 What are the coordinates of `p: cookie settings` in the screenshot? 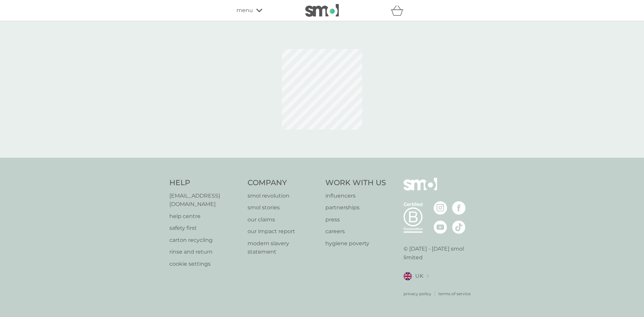 It's located at (205, 264).